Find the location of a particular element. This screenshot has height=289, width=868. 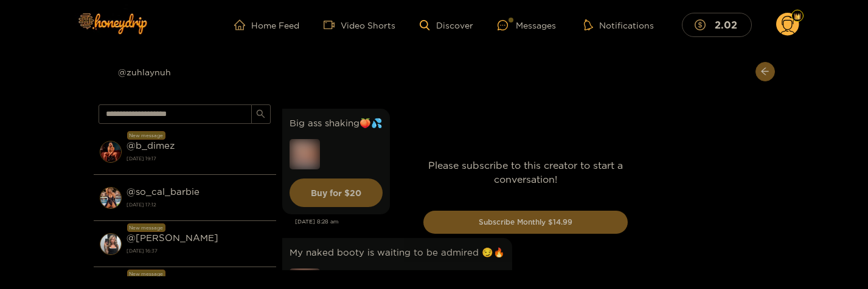

button: Notifications is located at coordinates (618, 25).